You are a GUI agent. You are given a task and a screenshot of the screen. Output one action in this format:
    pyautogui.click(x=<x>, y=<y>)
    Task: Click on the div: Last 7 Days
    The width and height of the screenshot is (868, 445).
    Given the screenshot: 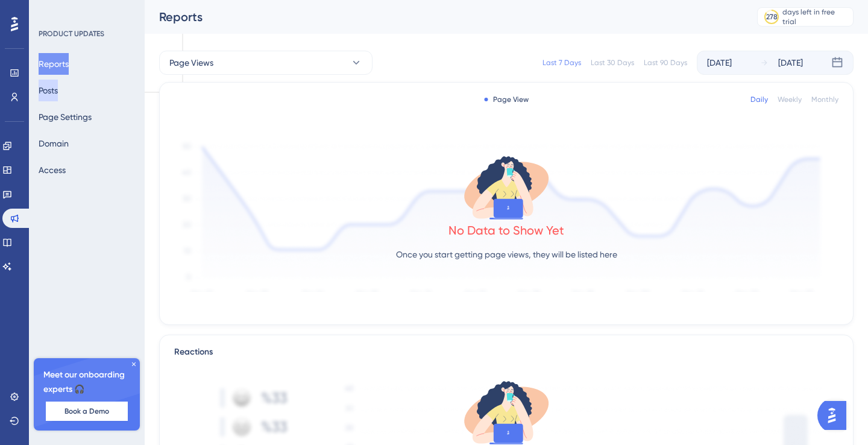 What is the action you would take?
    pyautogui.click(x=562, y=63)
    